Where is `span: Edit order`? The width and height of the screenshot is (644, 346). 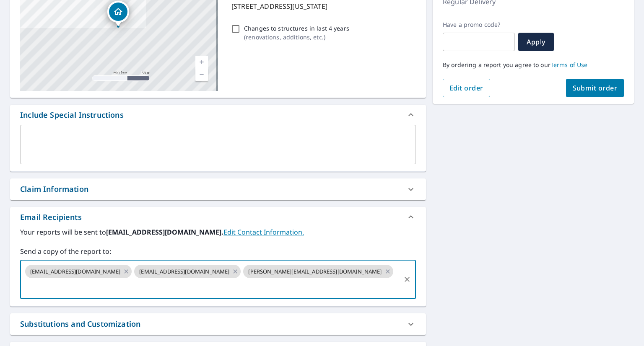 span: Edit order is located at coordinates (466, 88).